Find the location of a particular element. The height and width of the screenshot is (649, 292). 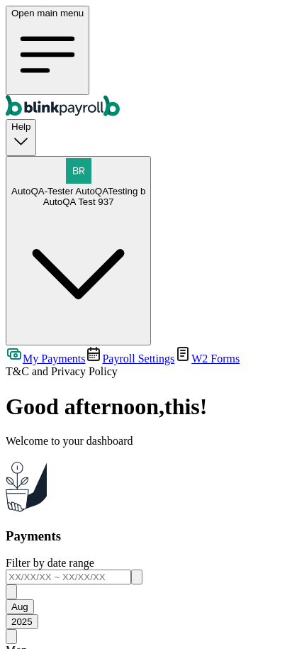

span: Filter by date range is located at coordinates (50, 563).